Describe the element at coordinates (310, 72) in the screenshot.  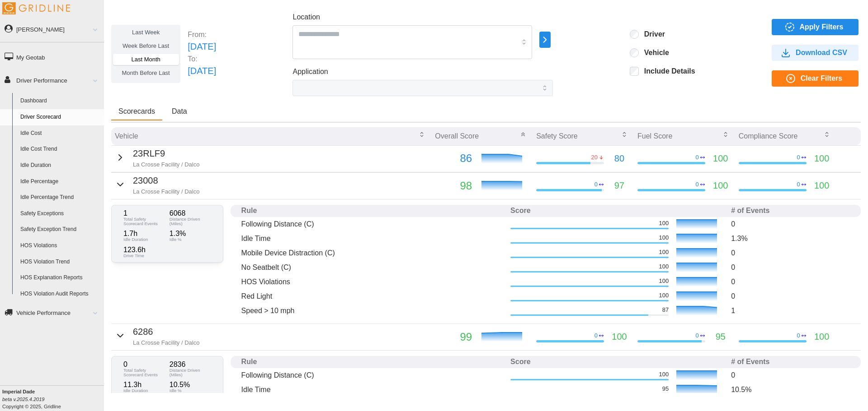
I see `label: Application` at that location.